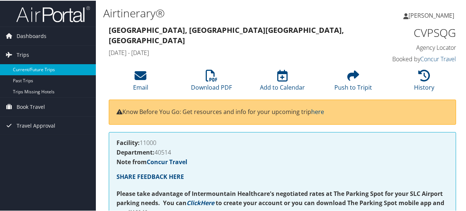  I want to click on img: airportal-logo.png, so click(53, 13).